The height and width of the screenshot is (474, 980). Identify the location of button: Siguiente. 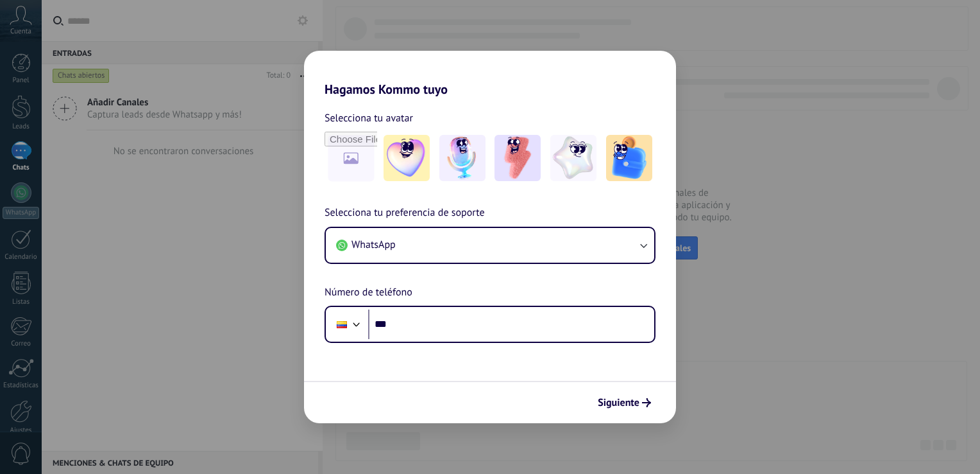
(624, 402).